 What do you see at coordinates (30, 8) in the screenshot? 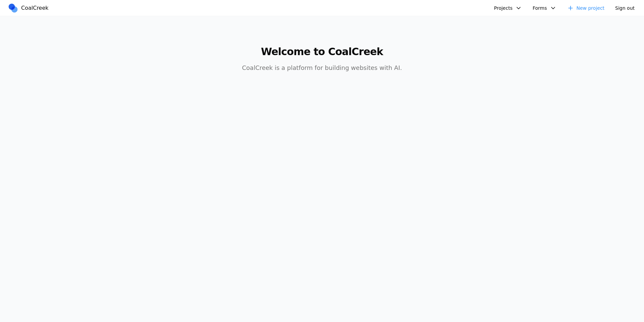
I see `a: CoalCreek` at bounding box center [30, 8].